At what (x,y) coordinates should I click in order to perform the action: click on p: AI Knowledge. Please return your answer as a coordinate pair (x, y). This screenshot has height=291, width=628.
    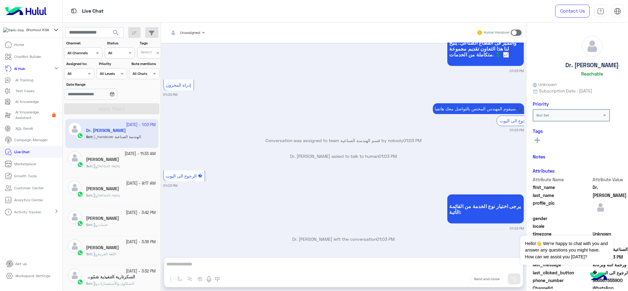
    Looking at the image, I should click on (27, 102).